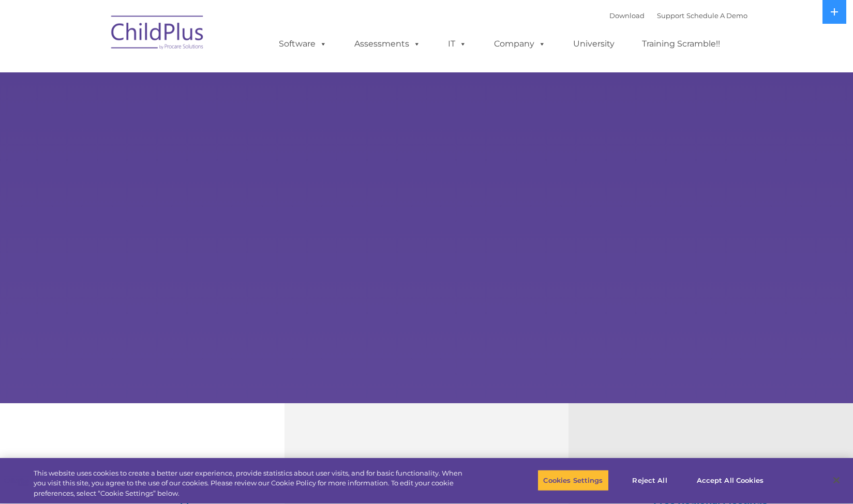 This screenshot has width=853, height=504. What do you see at coordinates (650, 480) in the screenshot?
I see `button: Reject All` at bounding box center [650, 480].